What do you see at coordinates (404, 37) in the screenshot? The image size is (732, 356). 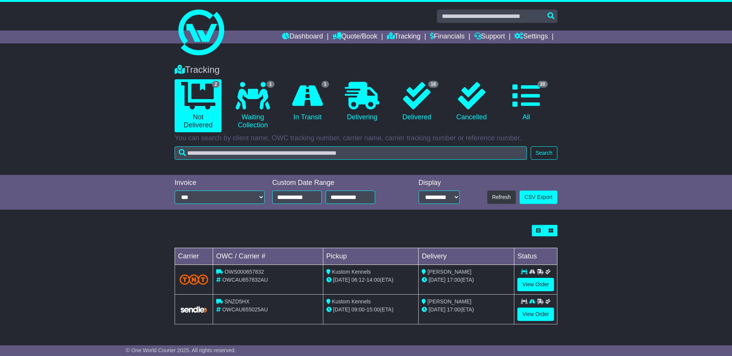 I see `a: Tracking` at bounding box center [404, 37].